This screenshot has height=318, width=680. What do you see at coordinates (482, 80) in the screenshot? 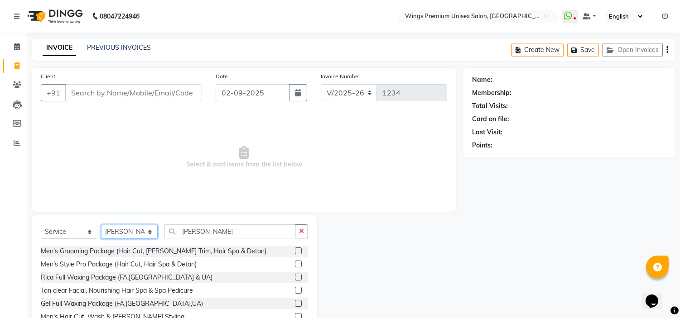
I see `div: Name:` at bounding box center [482, 80].